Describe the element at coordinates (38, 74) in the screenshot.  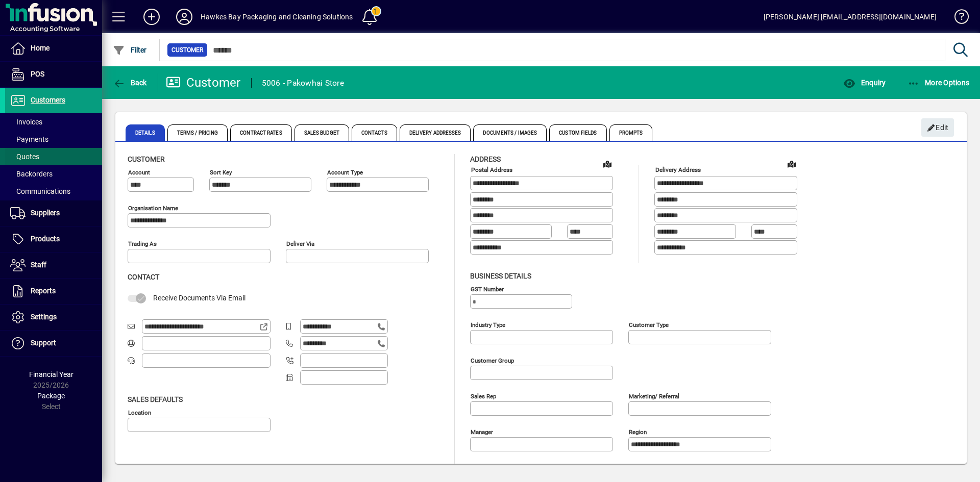
I see `span: POS` at that location.